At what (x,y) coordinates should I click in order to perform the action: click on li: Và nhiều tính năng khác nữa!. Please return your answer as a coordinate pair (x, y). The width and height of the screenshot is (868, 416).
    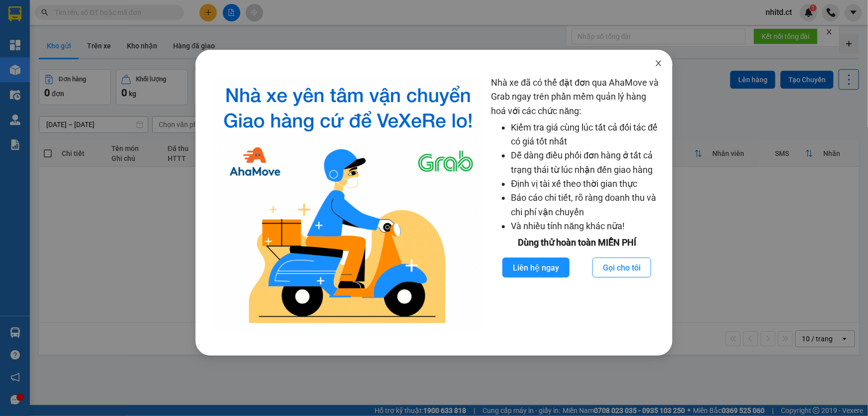
    Looking at the image, I should click on (587, 226).